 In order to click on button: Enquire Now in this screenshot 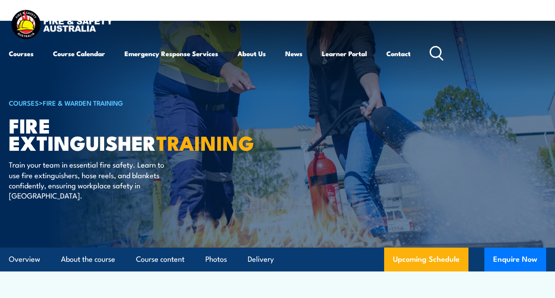, I will do `click(515, 259)`.